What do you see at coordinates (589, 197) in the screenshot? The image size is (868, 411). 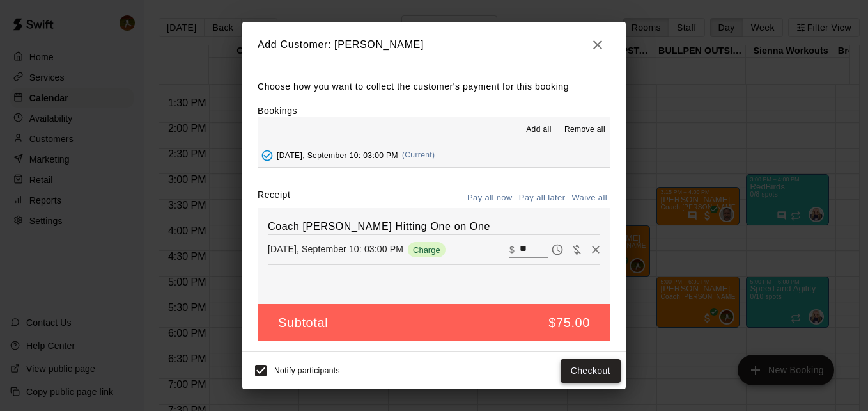 I see `button: Waive all` at bounding box center [589, 197].